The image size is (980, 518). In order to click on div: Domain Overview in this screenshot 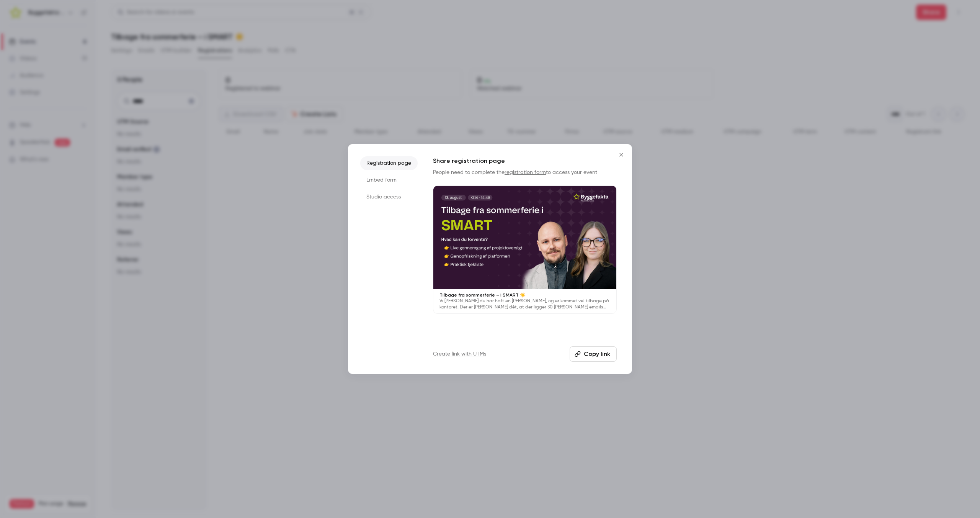, I will do `click(48, 48)`.